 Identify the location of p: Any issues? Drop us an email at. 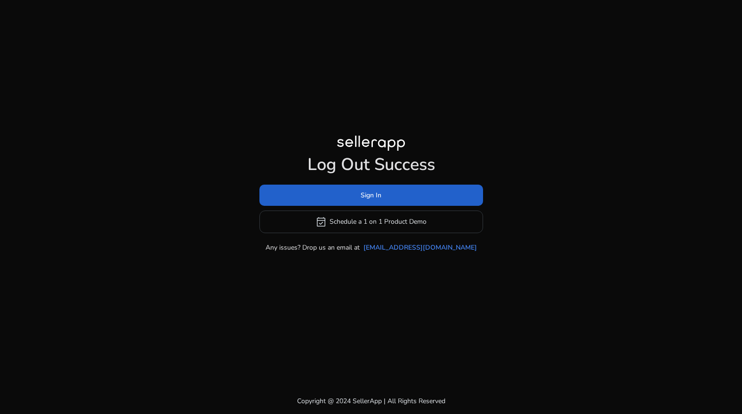
(313, 247).